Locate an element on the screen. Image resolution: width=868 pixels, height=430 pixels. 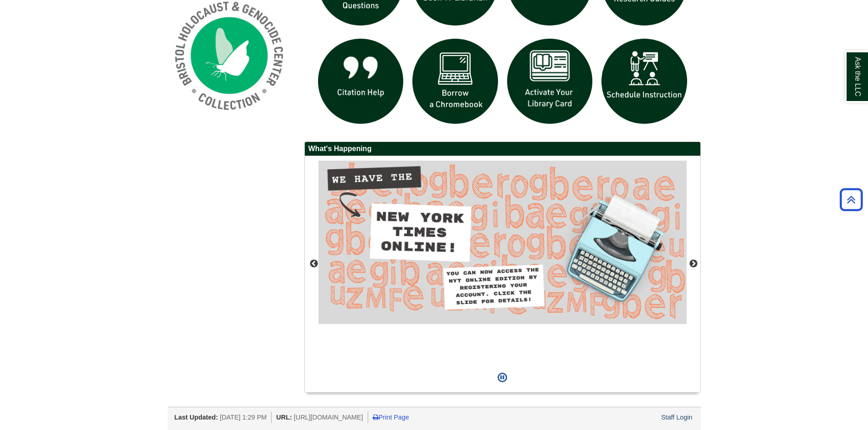
img: Access the New York Times online edition. is located at coordinates (503, 242).